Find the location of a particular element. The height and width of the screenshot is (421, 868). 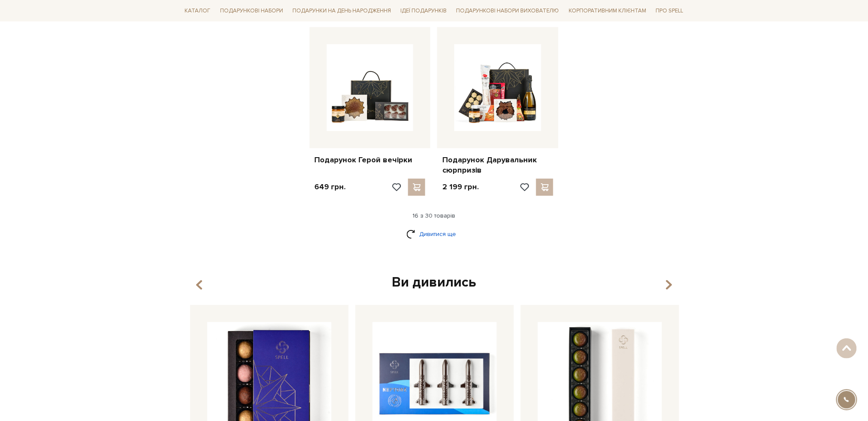

div: Ви дивились is located at coordinates (434, 282).